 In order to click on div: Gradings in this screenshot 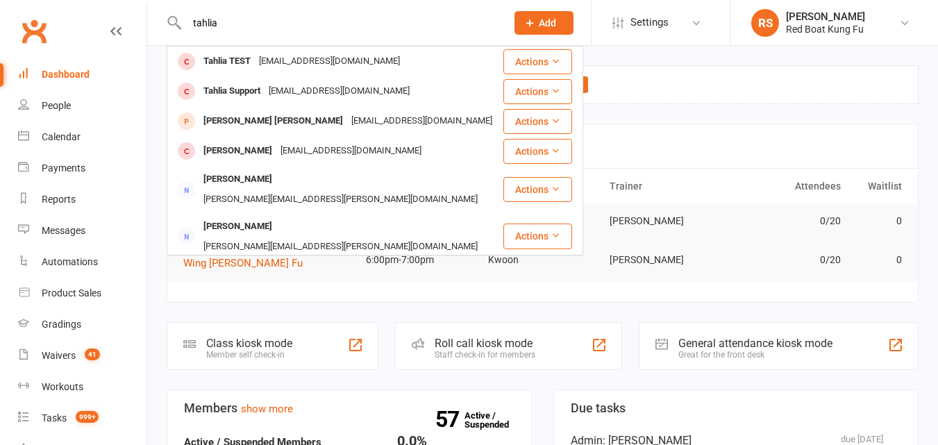, I will do `click(61, 324)`.